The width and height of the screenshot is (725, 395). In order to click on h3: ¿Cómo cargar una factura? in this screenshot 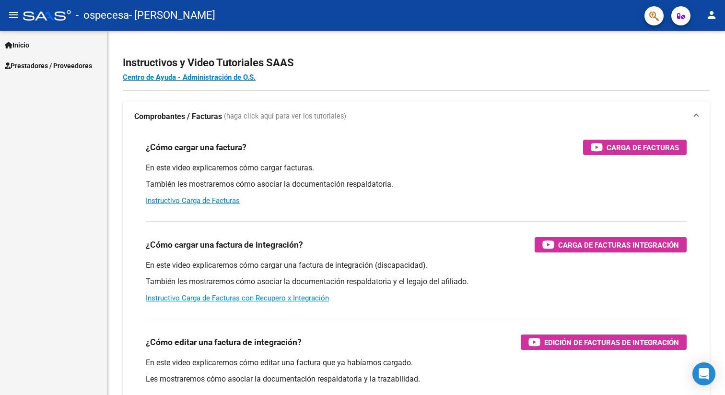, I will do `click(196, 147)`.